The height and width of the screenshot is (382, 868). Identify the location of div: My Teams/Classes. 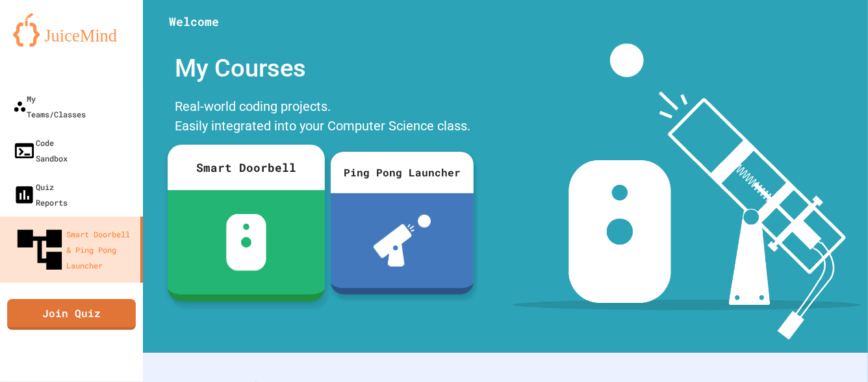
(49, 107).